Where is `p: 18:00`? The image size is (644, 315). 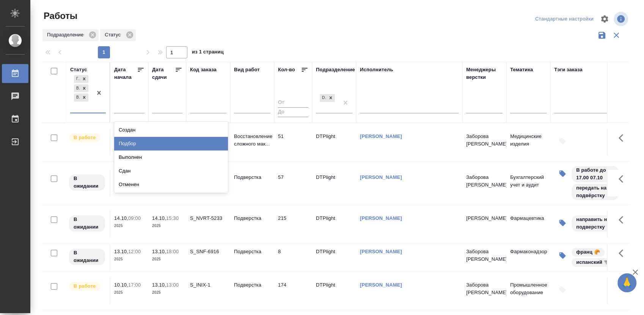 p: 18:00 is located at coordinates (172, 251).